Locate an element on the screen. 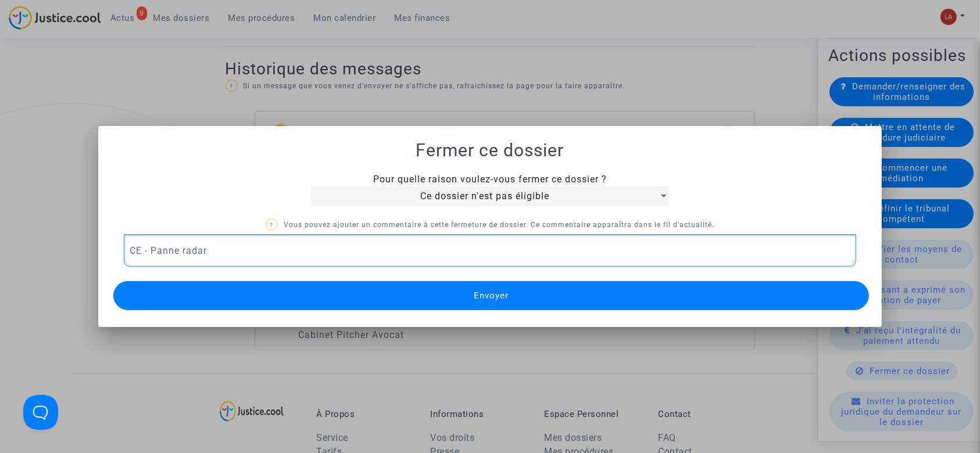 The image size is (980, 453). p: CE - Panne radar is located at coordinates (490, 251).